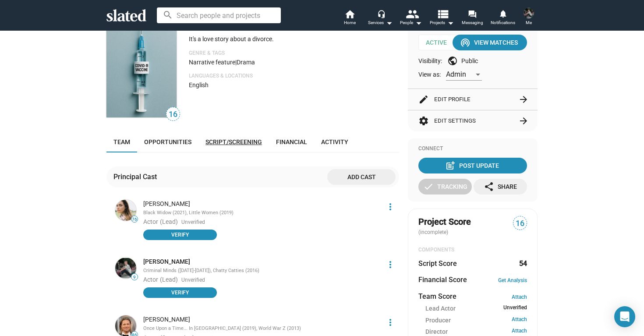 The width and height of the screenshot is (644, 336). What do you see at coordinates (445, 187) in the screenshot?
I see `div: Tracking` at bounding box center [445, 187].